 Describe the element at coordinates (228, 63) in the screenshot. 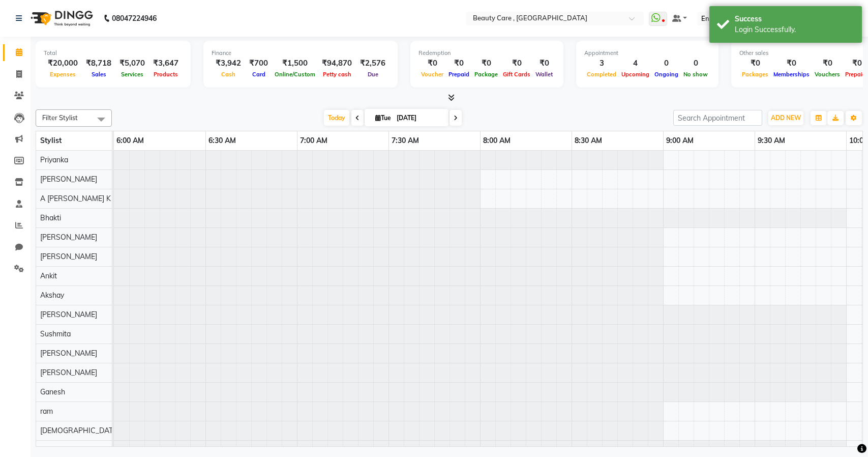

I see `div: ₹3,942` at that location.